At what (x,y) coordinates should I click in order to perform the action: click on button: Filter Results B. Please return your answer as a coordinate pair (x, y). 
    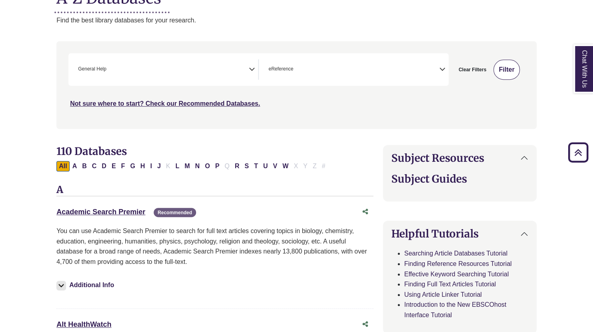
    Looking at the image, I should click on (84, 166).